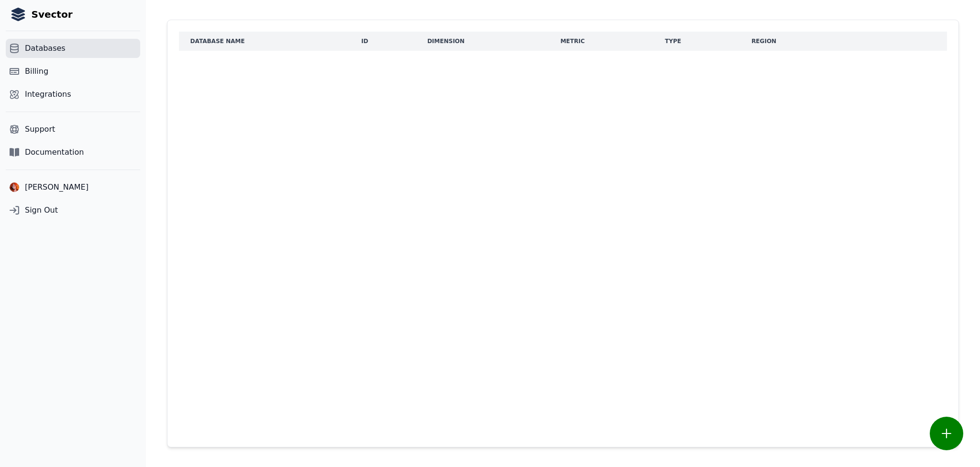 This screenshot has height=467, width=980. I want to click on svg: plus outline, so click(946, 433).